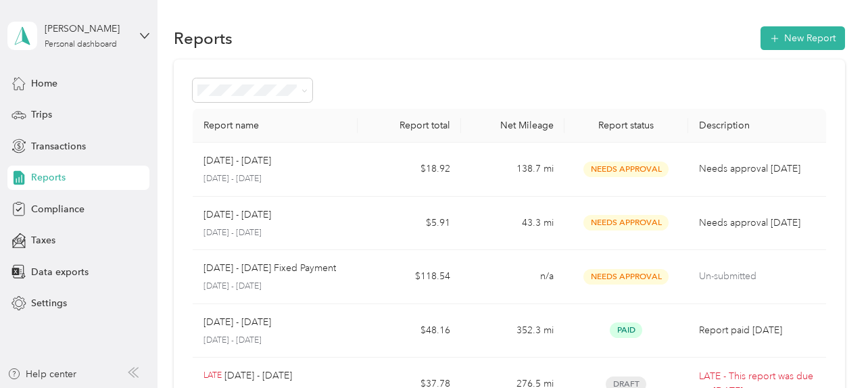 The image size is (868, 388). I want to click on th: Description, so click(757, 126).